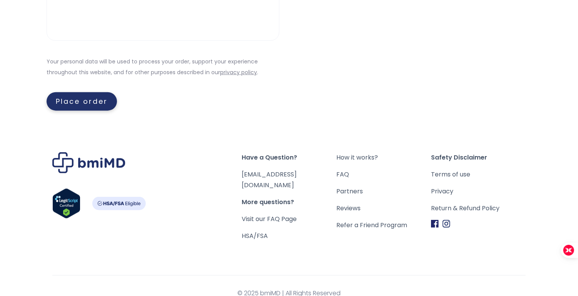 Image resolution: width=578 pixels, height=296 pixels. Describe the element at coordinates (384, 192) in the screenshot. I see `a: Partners` at that location.